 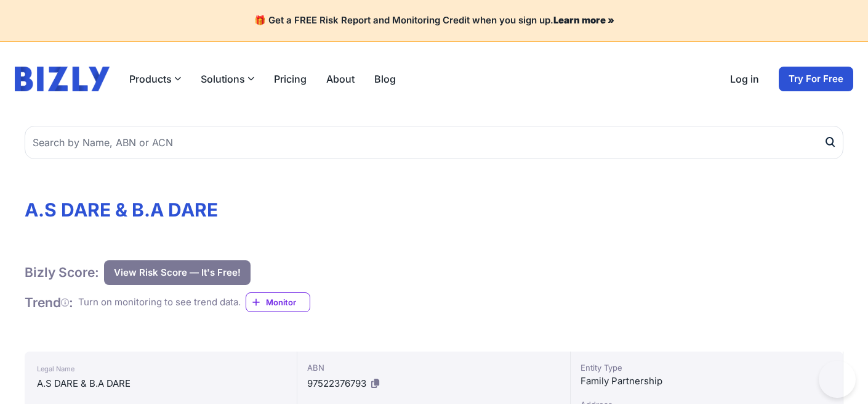 What do you see at coordinates (177, 272) in the screenshot?
I see `button: View Risk Score — It's Free!` at bounding box center [177, 272].